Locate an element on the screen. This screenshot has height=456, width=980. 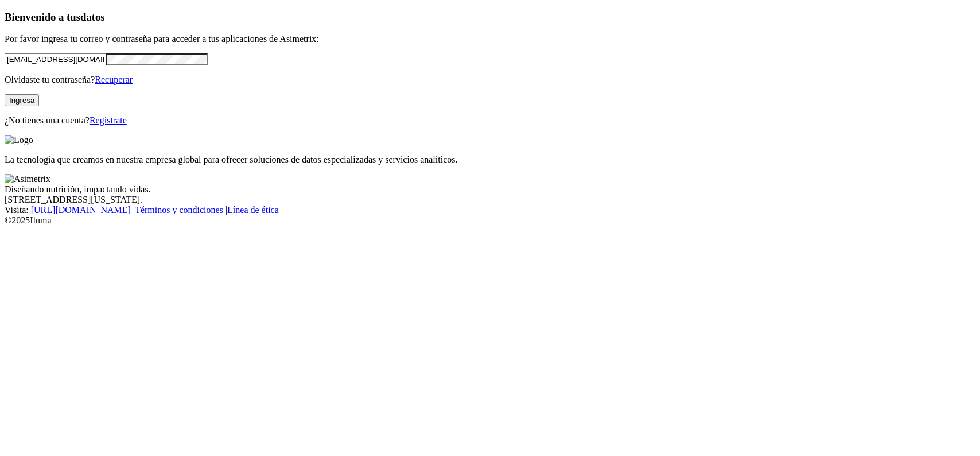
a: Términos y condiciones is located at coordinates (179, 210).